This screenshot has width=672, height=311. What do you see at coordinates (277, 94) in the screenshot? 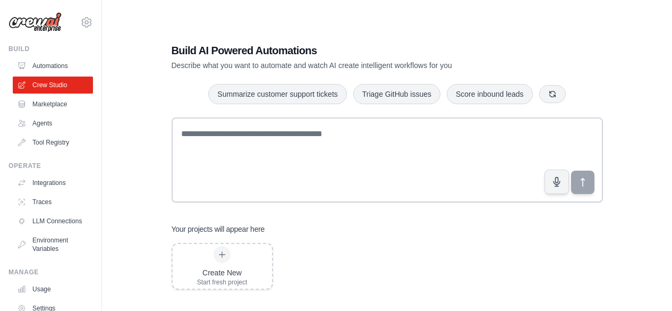
I see `button: Summarize customer support tickets` at bounding box center [277, 94].